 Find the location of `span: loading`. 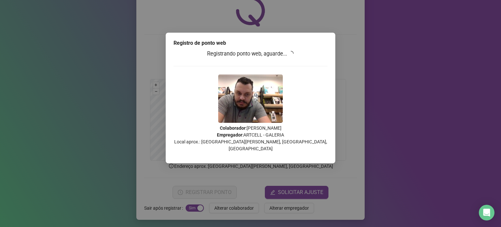

span: loading is located at coordinates (291, 54).